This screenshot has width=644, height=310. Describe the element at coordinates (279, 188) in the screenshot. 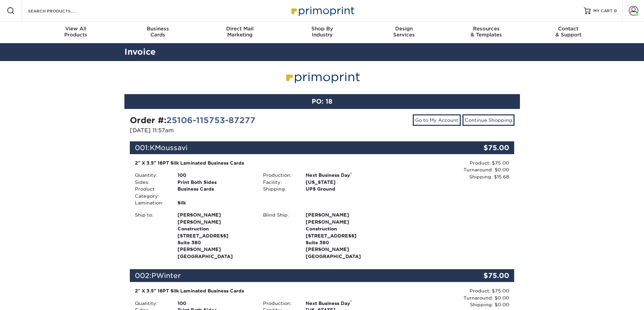

I see `div: Shipping:` at that location.